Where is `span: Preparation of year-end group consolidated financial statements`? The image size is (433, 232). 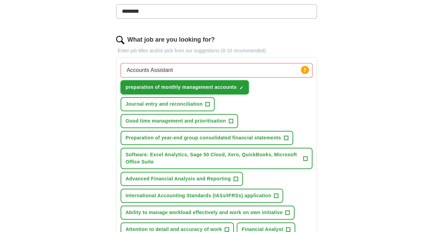 span: Preparation of year-end group consolidated financial statements is located at coordinates (203, 138).